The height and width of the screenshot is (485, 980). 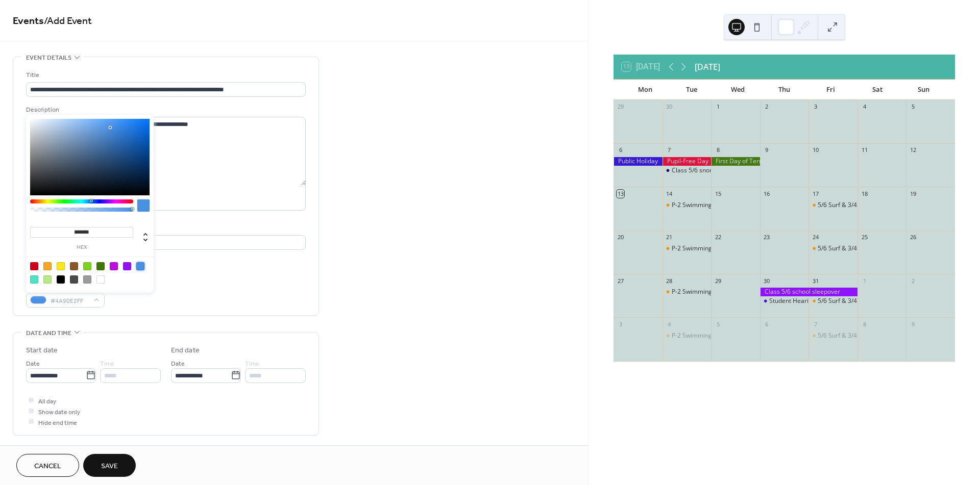 I want to click on div: Mon, so click(x=645, y=90).